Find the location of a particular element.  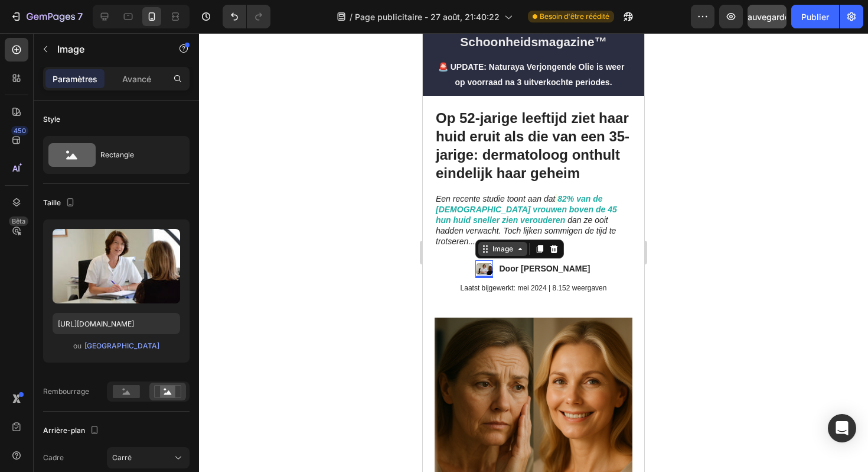

font: 7 is located at coordinates (80, 17).